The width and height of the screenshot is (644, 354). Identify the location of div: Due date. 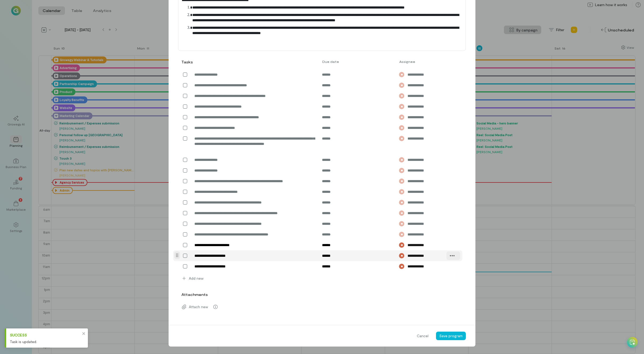
(358, 61).